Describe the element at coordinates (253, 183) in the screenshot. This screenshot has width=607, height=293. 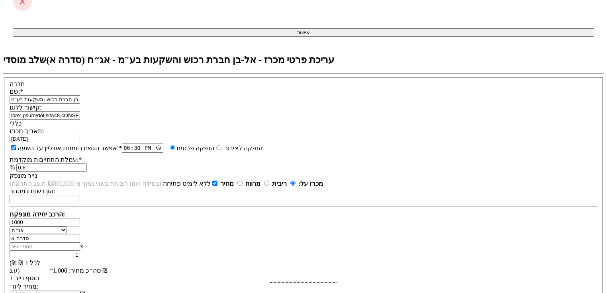
I see `strong: מרווח` at that location.